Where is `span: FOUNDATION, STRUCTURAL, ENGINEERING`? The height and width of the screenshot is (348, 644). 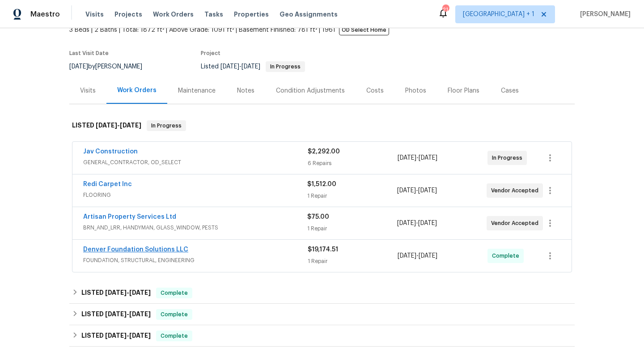
span: FOUNDATION, STRUCTURAL, ENGINEERING is located at coordinates (195, 260).